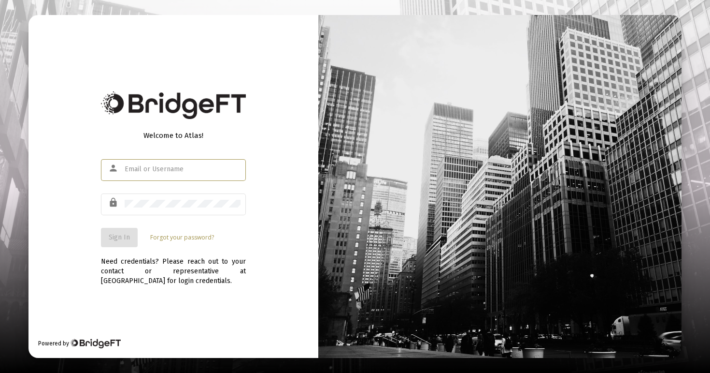 This screenshot has height=373, width=710. What do you see at coordinates (173, 135) in the screenshot?
I see `div: Welcome to Atlas!` at bounding box center [173, 135].